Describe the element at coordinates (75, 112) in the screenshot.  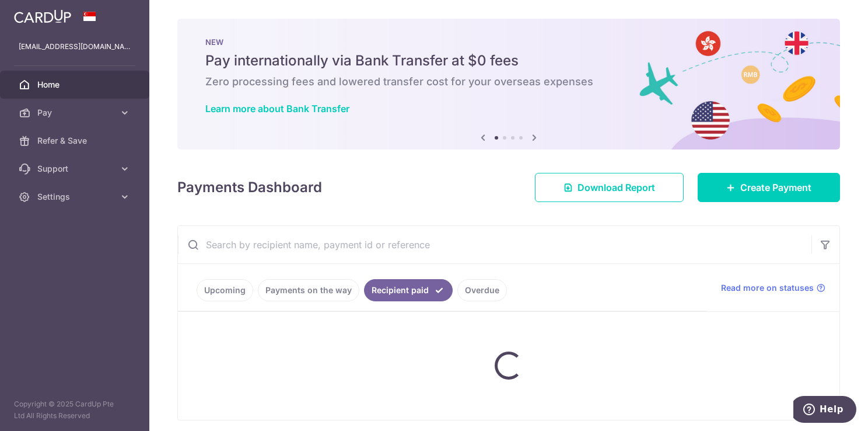
I see `span: Pay` at that location.